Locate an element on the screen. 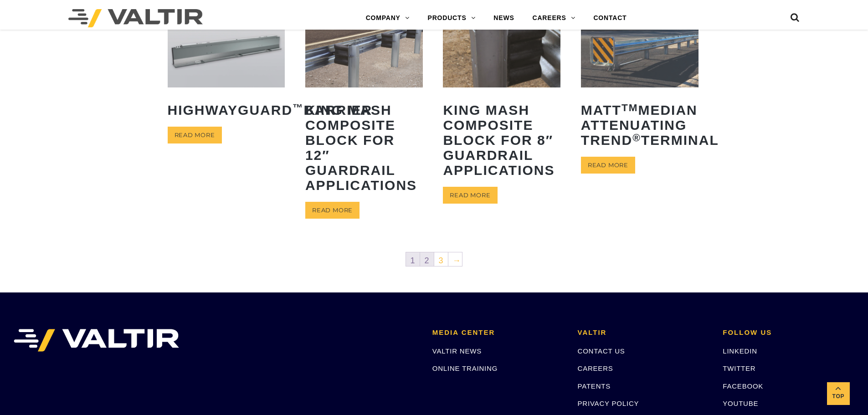 This screenshot has width=868, height=415. h2: VALTIR is located at coordinates (643, 333).